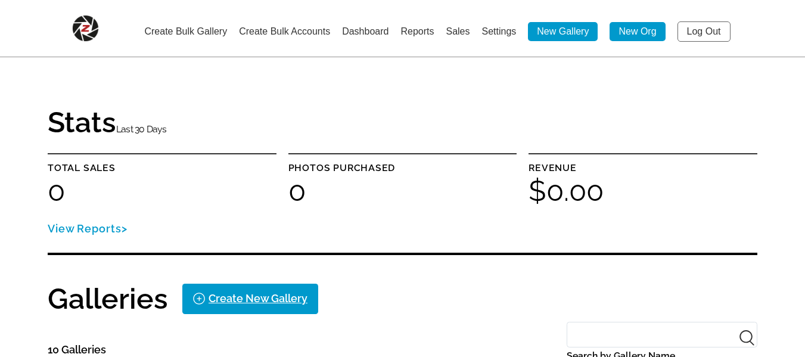  What do you see at coordinates (403, 168) in the screenshot?
I see `p: Photos purchased` at bounding box center [403, 168].